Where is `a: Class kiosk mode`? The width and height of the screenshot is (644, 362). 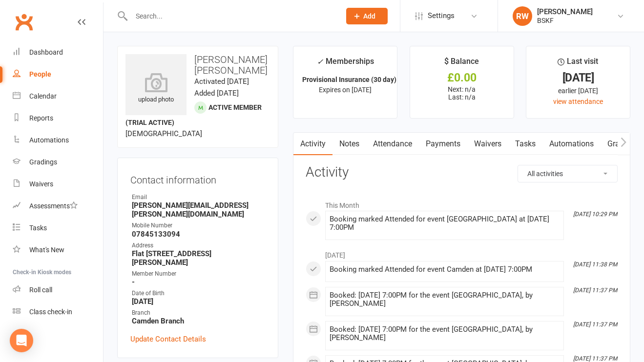 a: Class kiosk mode is located at coordinates (58, 312).